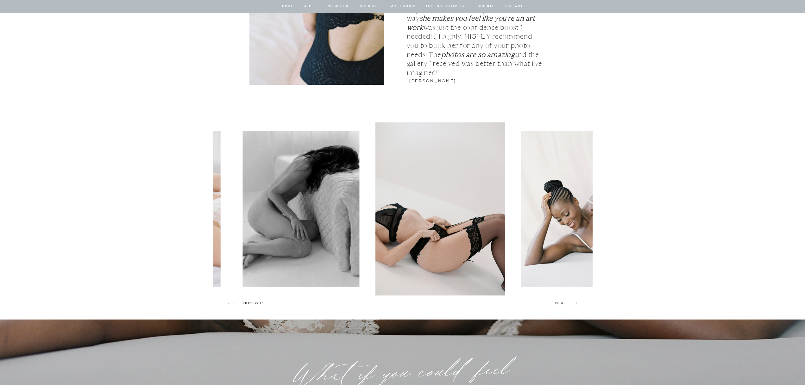 Image resolution: width=805 pixels, height=385 pixels. I want to click on a: home, so click(288, 6).